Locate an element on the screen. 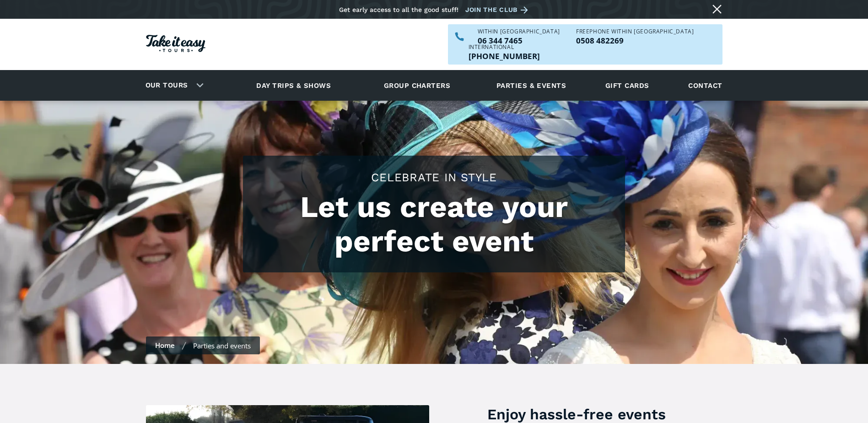 This screenshot has height=423, width=868. div: Our tours is located at coordinates (172, 85).